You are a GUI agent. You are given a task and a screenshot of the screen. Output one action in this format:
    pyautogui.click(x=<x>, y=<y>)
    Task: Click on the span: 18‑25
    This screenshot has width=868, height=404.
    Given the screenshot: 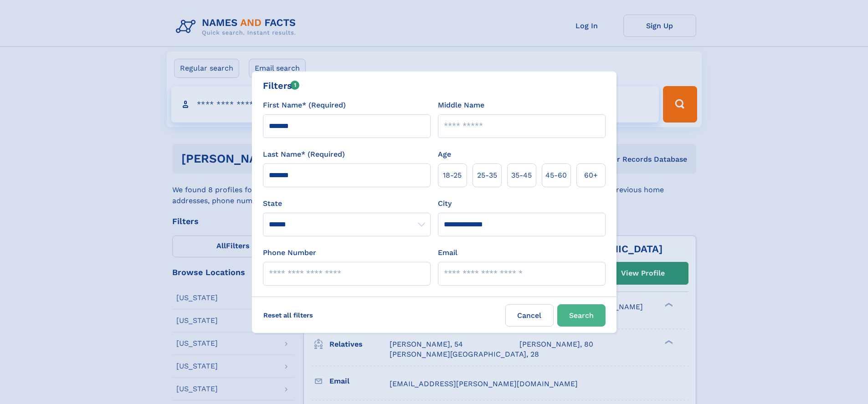 What is the action you would take?
    pyautogui.click(x=452, y=176)
    